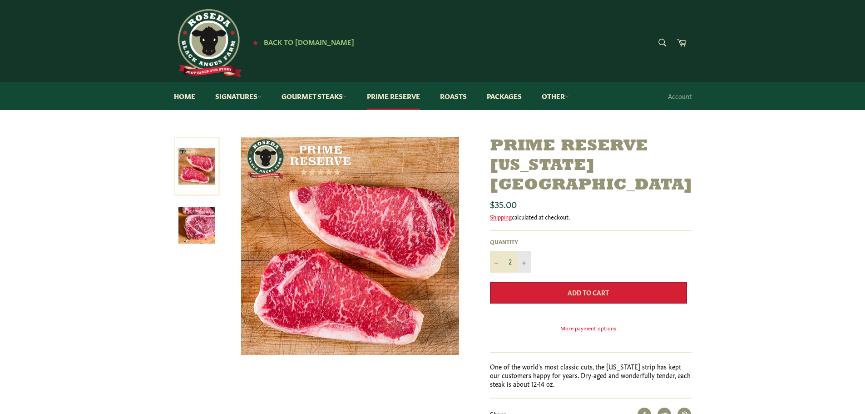 Image resolution: width=865 pixels, height=414 pixels. Describe the element at coordinates (555, 96) in the screenshot. I see `a: Other` at that location.